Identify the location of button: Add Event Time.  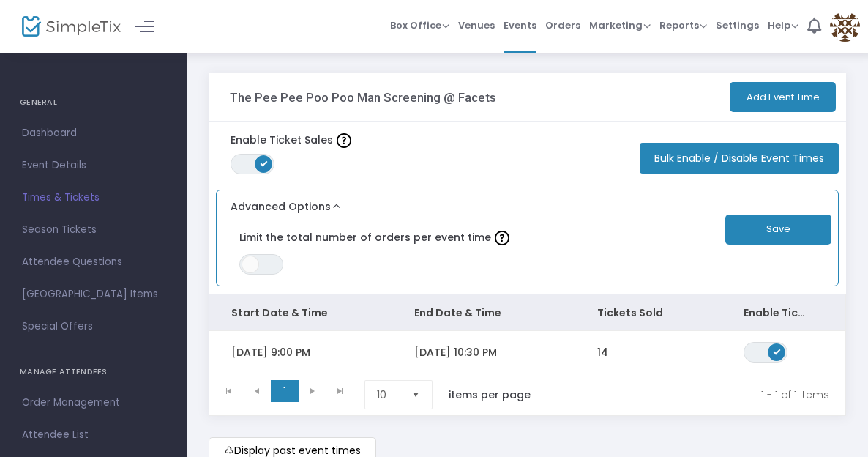
(783, 97).